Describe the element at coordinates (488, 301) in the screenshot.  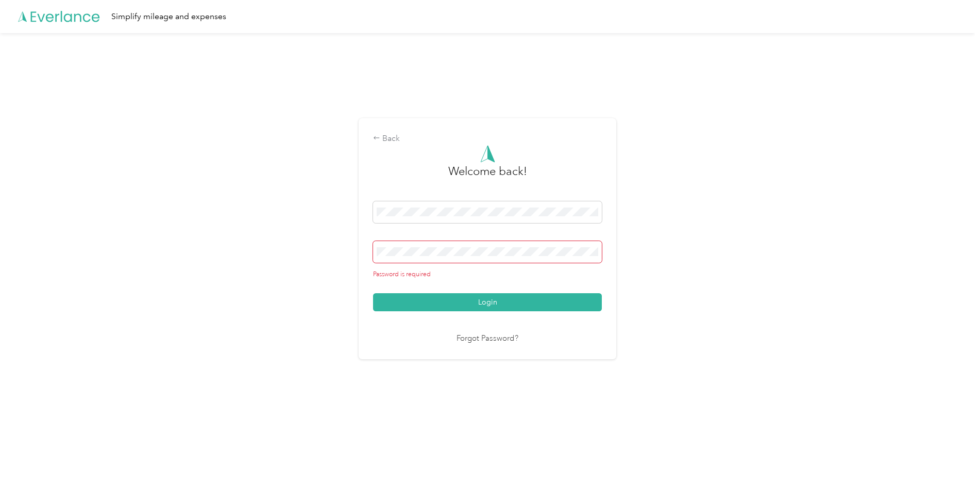
I see `button: Login` at that location.